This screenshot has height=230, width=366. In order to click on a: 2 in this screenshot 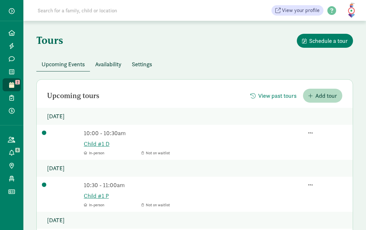, I will do `click(12, 85)`.